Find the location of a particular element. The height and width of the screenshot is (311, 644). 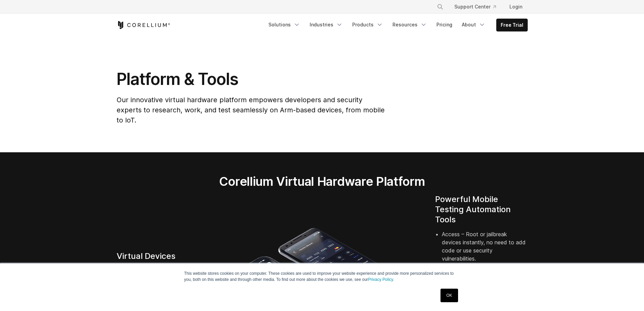

a: Privacy Policy. is located at coordinates (381, 280).